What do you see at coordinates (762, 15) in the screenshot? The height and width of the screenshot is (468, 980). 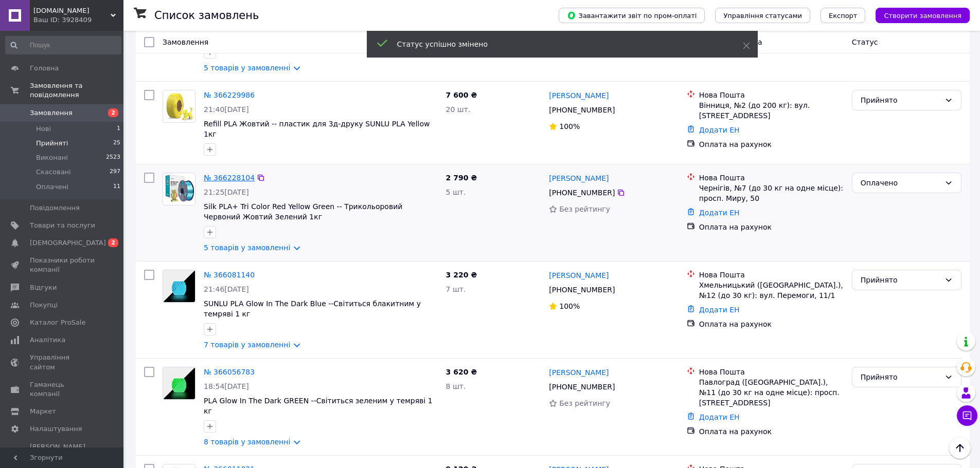 I see `button: Управління статусами` at bounding box center [762, 15].